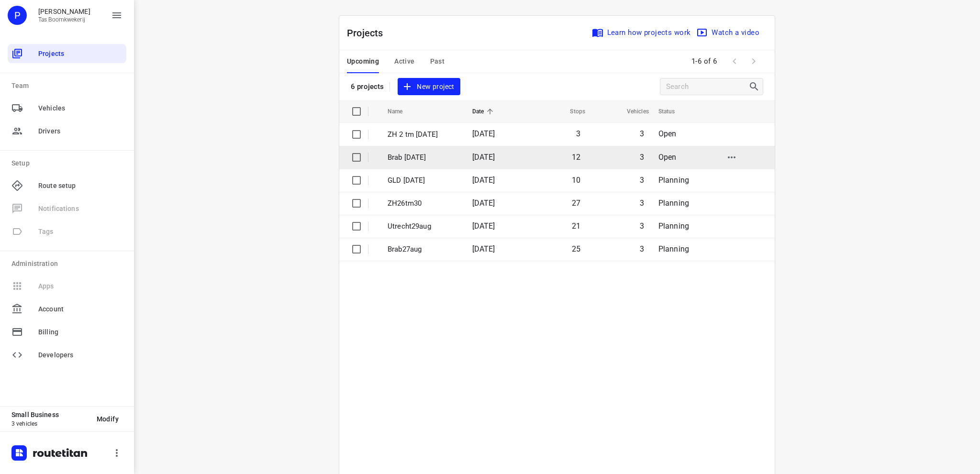  I want to click on span: Projects, so click(81, 54).